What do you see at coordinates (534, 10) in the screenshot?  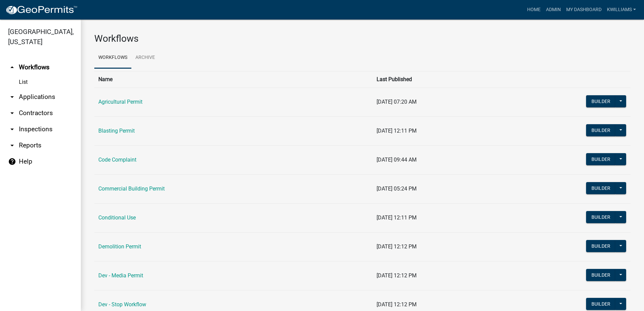 I see `a: Home` at bounding box center [534, 10].